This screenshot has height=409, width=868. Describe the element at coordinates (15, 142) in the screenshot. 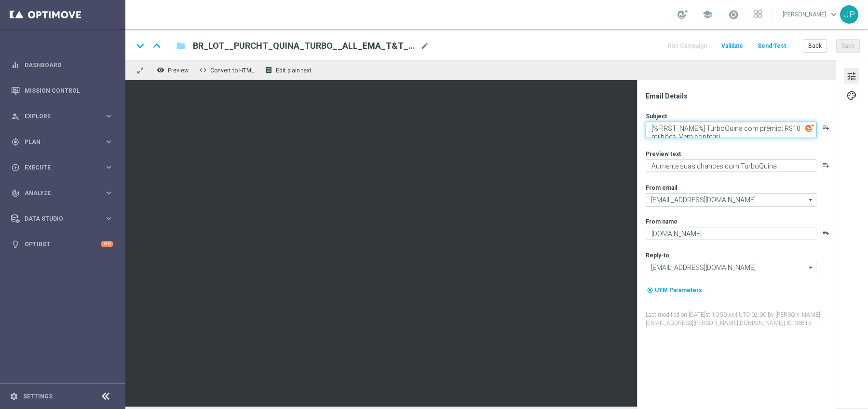

I see `i: gps_fixed` at that location.